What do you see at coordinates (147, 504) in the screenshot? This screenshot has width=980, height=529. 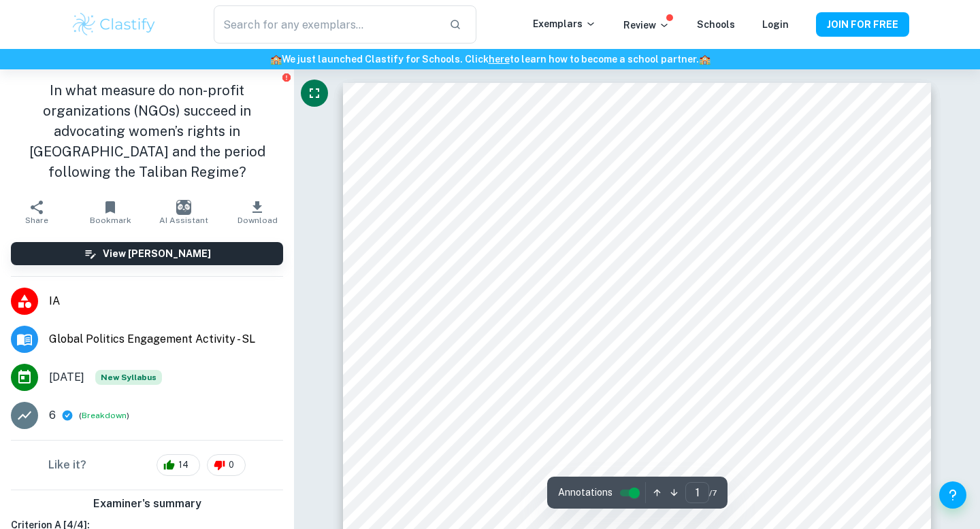 I see `h6: Examiner's summary` at bounding box center [147, 504].